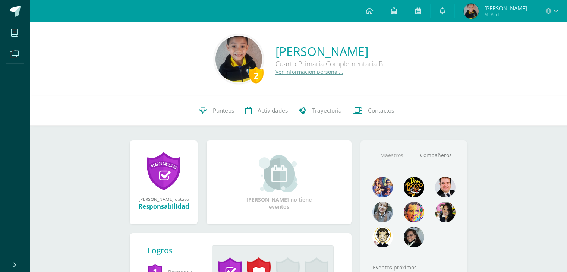 The image size is (567, 272). Describe the element at coordinates (327, 110) in the screenshot. I see `span: Trayectoria` at that location.